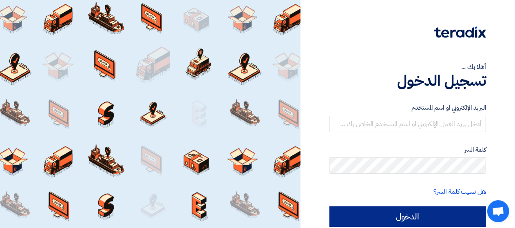 Image resolution: width=515 pixels, height=228 pixels. I want to click on h1: تسجيل الدخول, so click(408, 81).